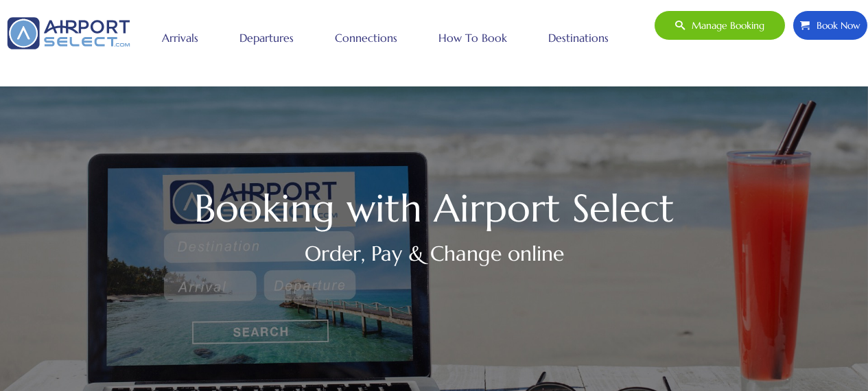 This screenshot has width=868, height=391. What do you see at coordinates (579, 38) in the screenshot?
I see `a: Destinations` at bounding box center [579, 38].